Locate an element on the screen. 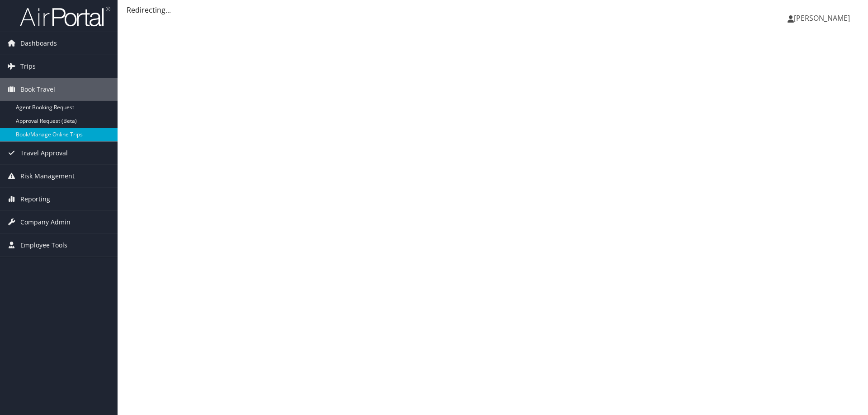 The width and height of the screenshot is (868, 415). img: airportal-logo.png is located at coordinates (65, 16).